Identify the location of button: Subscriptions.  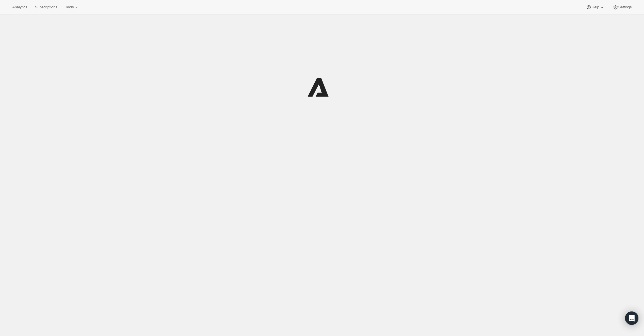
(47, 7).